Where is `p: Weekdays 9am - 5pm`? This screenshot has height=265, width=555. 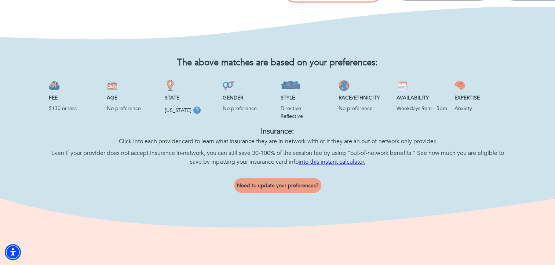
p: Weekdays 9am - 5pm is located at coordinates (423, 108).